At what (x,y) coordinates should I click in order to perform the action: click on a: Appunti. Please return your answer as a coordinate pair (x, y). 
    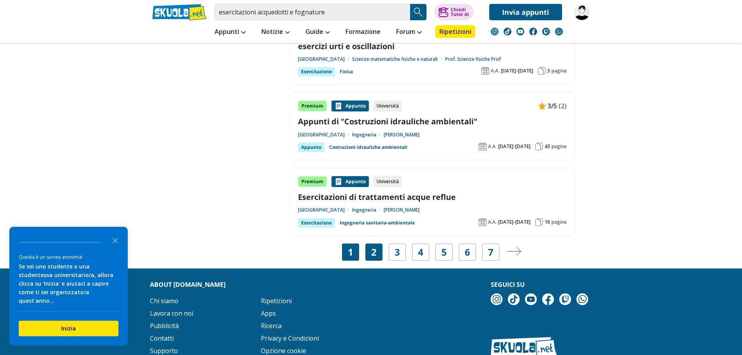
    Looking at the image, I should click on (230, 32).